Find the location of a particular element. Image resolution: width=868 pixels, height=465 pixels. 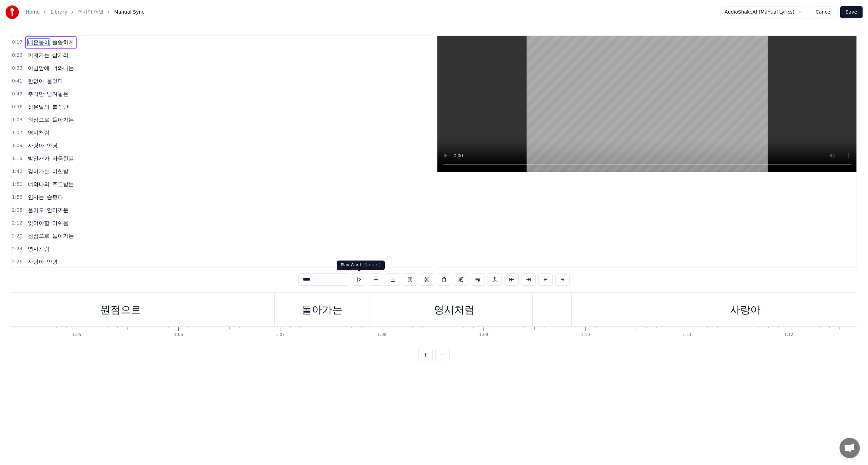

span: ( Space ) is located at coordinates (372, 265).